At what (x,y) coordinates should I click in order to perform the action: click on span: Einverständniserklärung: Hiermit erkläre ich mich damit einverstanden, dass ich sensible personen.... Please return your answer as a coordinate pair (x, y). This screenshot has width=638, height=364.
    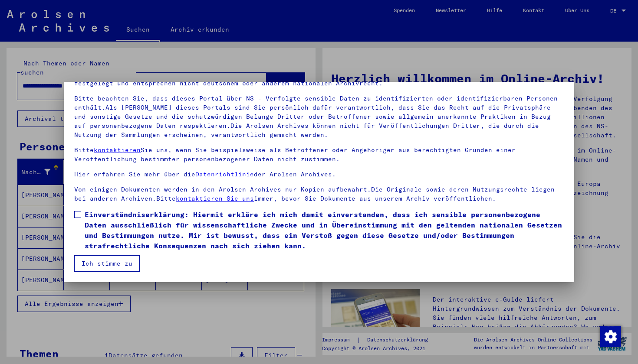
    Looking at the image, I should click on (324, 230).